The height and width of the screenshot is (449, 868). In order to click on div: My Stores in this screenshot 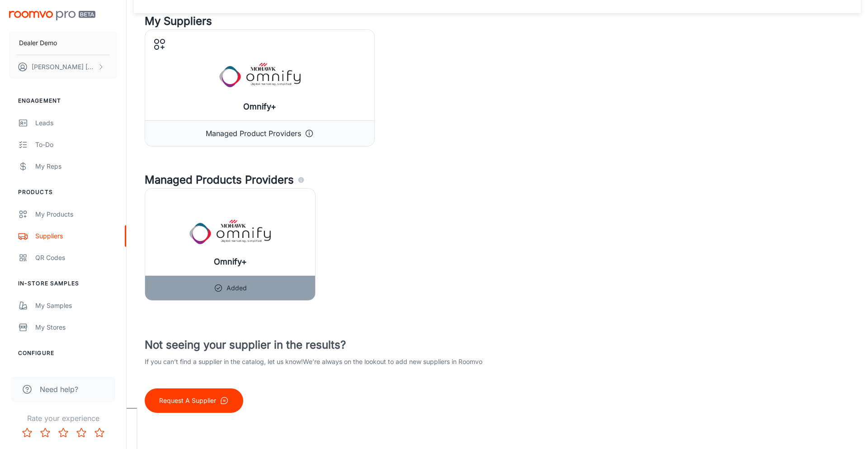, I will do `click(76, 327)`.